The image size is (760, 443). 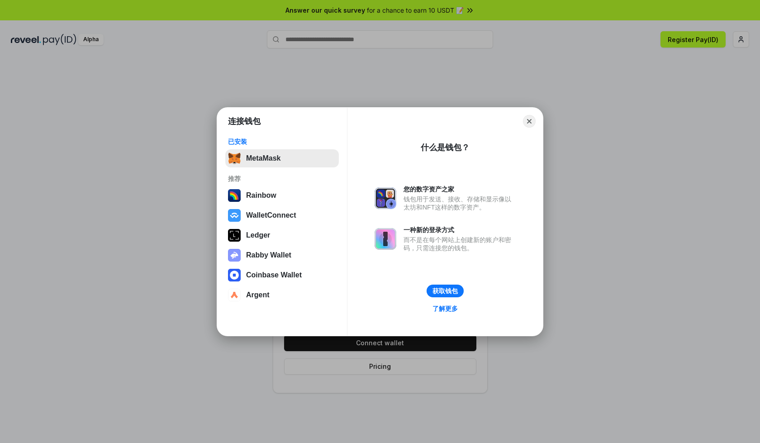 What do you see at coordinates (460, 244) in the screenshot?
I see `div: 而不是在每个网站上创建新的账户和密码，只需连接您的钱包。` at bounding box center [460, 244].